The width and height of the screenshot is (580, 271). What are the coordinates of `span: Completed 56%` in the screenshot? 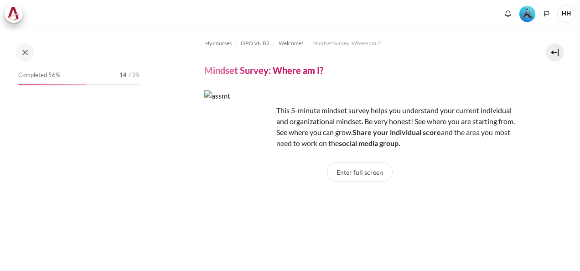 It's located at (39, 75).